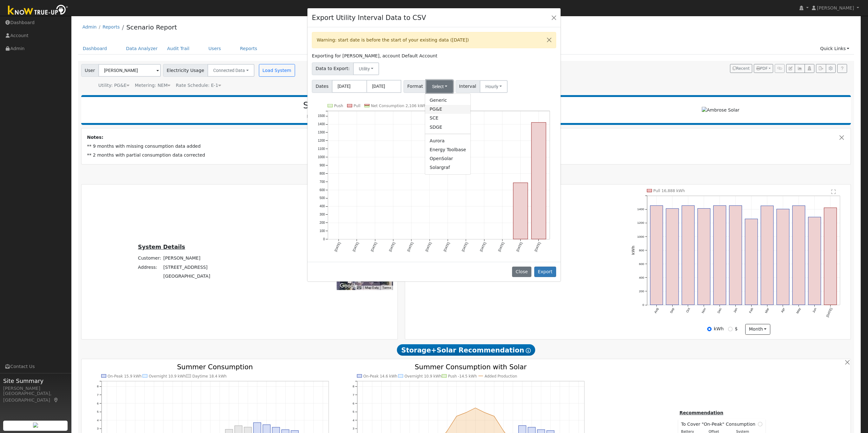 The width and height of the screenshot is (868, 433). I want to click on span: Data to Export:, so click(332, 69).